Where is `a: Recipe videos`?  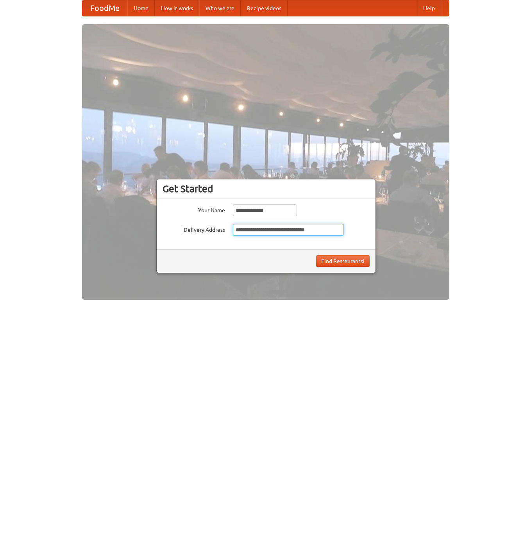 a: Recipe videos is located at coordinates (264, 8).